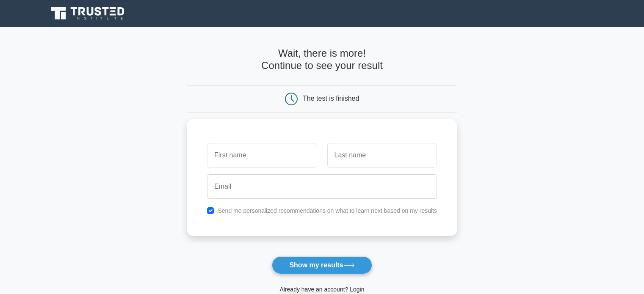 The image size is (644, 294). Describe the element at coordinates (322, 187) in the screenshot. I see `input: Email` at that location.